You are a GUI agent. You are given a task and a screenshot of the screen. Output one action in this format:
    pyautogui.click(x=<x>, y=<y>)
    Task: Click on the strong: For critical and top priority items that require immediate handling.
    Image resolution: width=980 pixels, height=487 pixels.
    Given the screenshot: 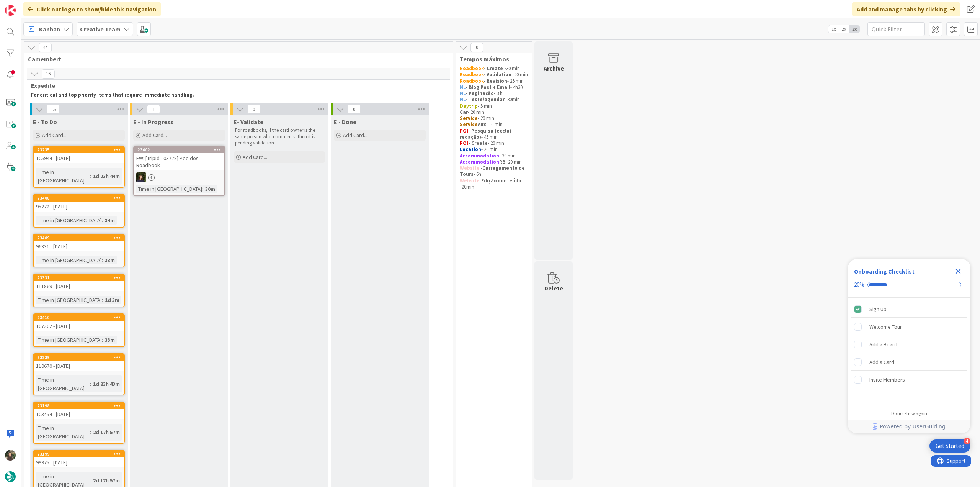 What is the action you would take?
    pyautogui.click(x=113, y=94)
    